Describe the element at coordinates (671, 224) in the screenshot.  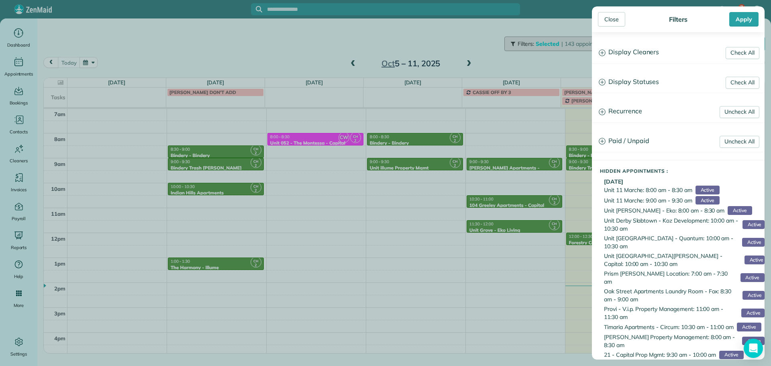
I see `span: Unit Derby Slabtown - Koz Development: 10:00 am - 10:30 am` at that location.